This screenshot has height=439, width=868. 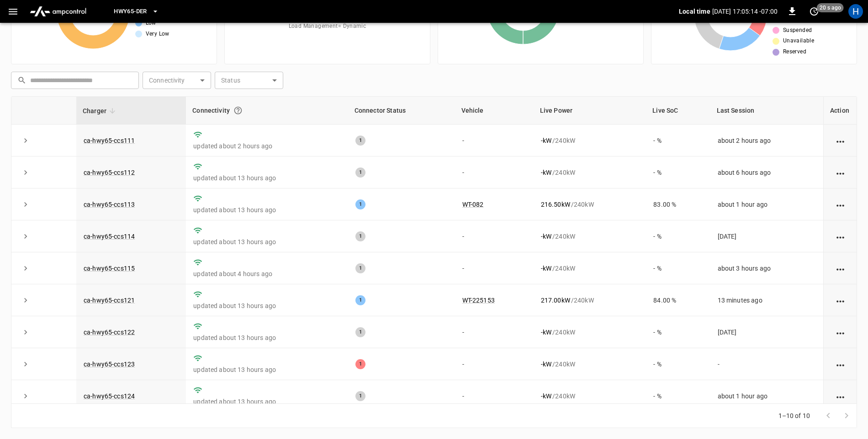 I want to click on p: 216.50 kW, so click(x=555, y=205).